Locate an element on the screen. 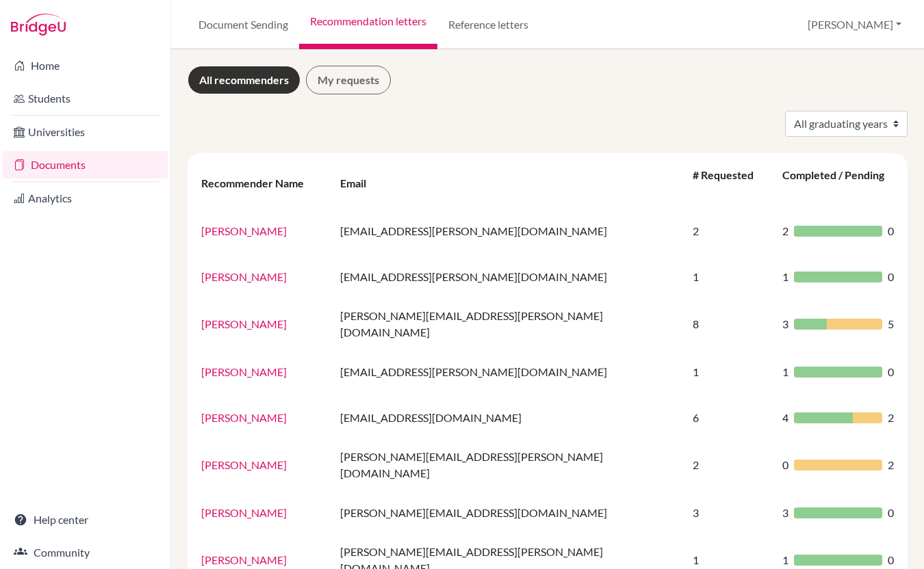 This screenshot has height=569, width=924. a: Analytics is located at coordinates (85, 199).